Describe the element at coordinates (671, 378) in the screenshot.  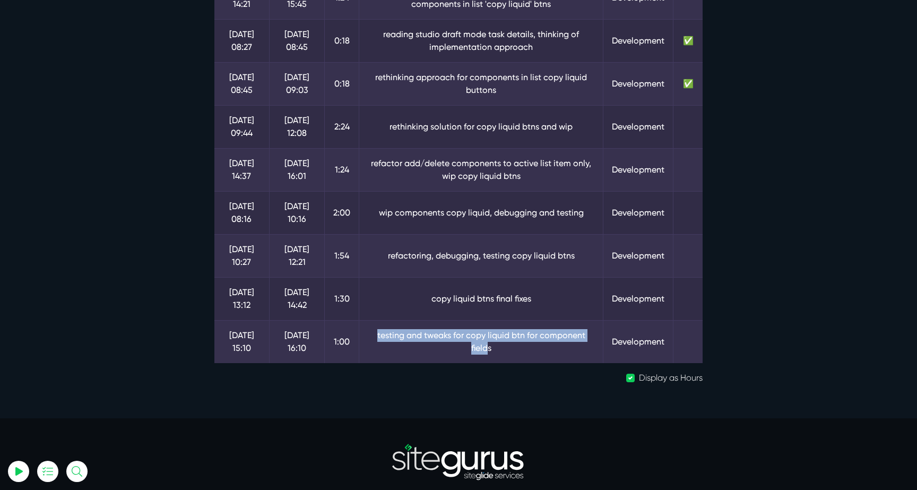
I see `label: Display as Hours` at that location.